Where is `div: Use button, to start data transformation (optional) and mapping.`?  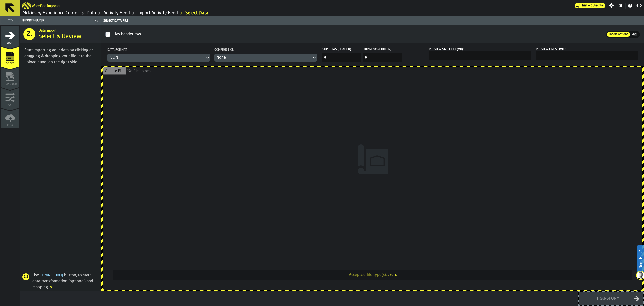
div: Use button, to start data transformation (optional) and mapping. is located at coordinates (59, 281).